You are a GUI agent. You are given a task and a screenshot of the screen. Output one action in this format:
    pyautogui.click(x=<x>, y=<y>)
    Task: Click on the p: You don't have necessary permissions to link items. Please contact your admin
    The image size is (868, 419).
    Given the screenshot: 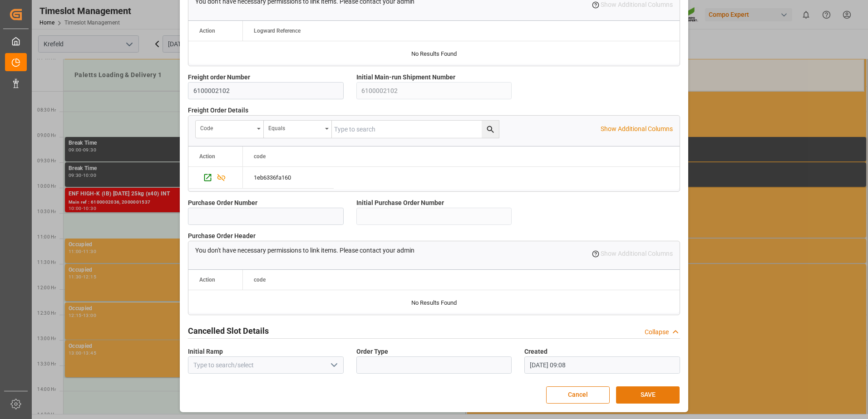 What is the action you would take?
    pyautogui.click(x=305, y=250)
    